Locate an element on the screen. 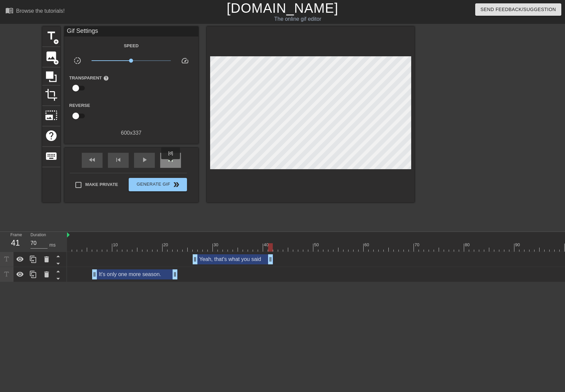 The width and height of the screenshot is (565, 392). span: speed is located at coordinates (185, 60).